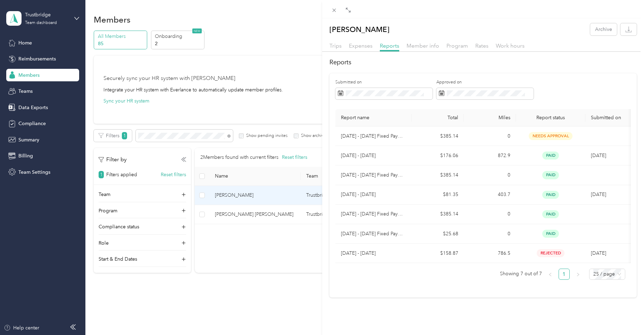 The image size is (644, 335). Describe the element at coordinates (423, 45) in the screenshot. I see `span: Member info` at that location.